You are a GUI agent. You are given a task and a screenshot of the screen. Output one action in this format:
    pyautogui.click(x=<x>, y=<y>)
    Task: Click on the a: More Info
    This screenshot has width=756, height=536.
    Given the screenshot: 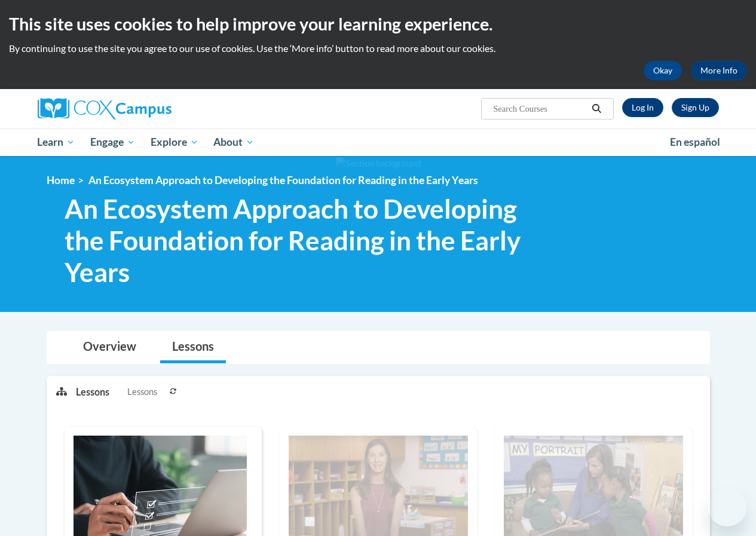 What is the action you would take?
    pyautogui.click(x=719, y=70)
    